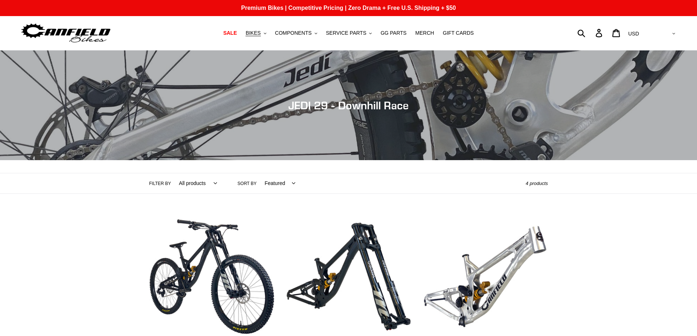 The image size is (697, 336). I want to click on span: MERCH, so click(424, 33).